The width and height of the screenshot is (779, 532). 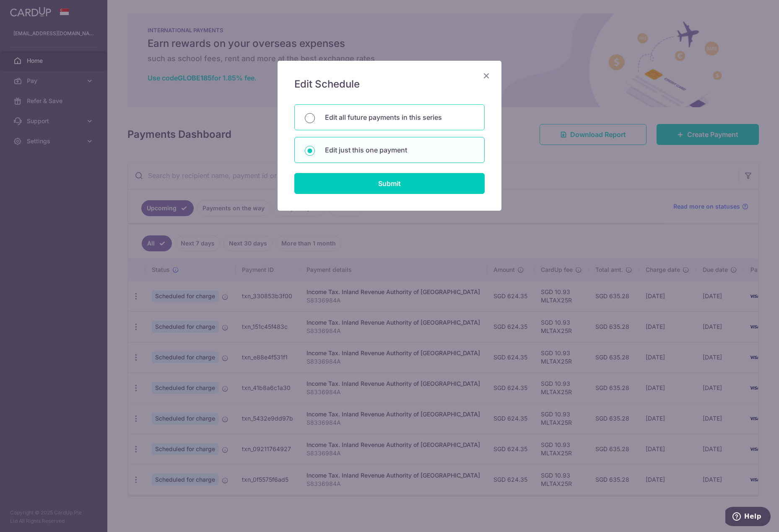 I want to click on span: Help, so click(x=27, y=10).